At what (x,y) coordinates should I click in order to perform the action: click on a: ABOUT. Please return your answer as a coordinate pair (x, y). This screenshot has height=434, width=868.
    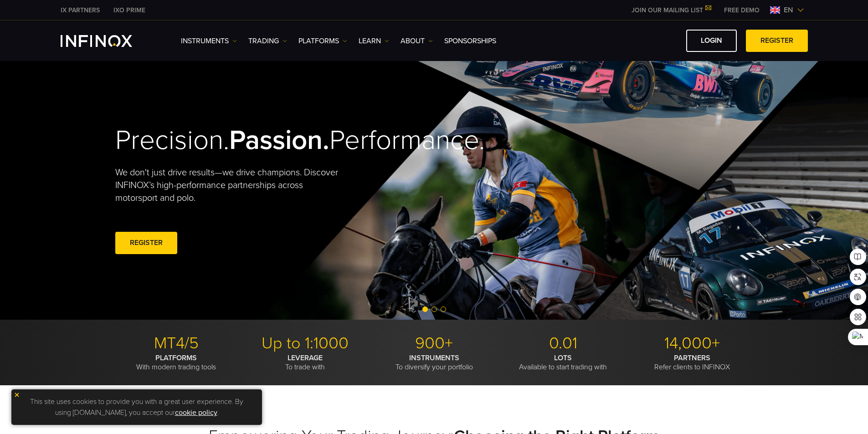
    Looking at the image, I should click on (416, 41).